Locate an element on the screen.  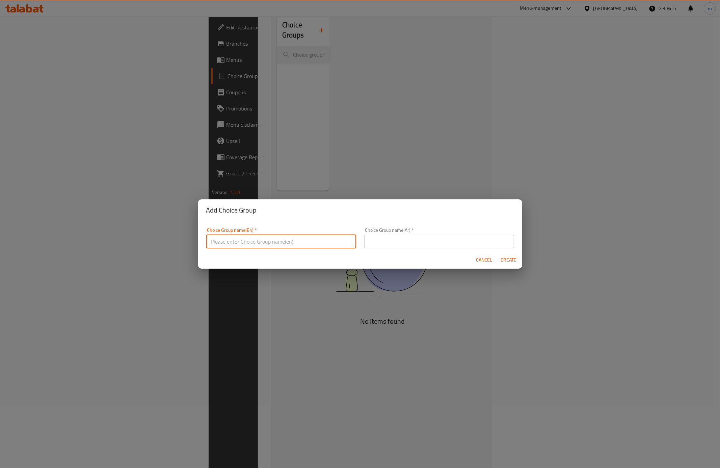
button: Cancel is located at coordinates (484, 260).